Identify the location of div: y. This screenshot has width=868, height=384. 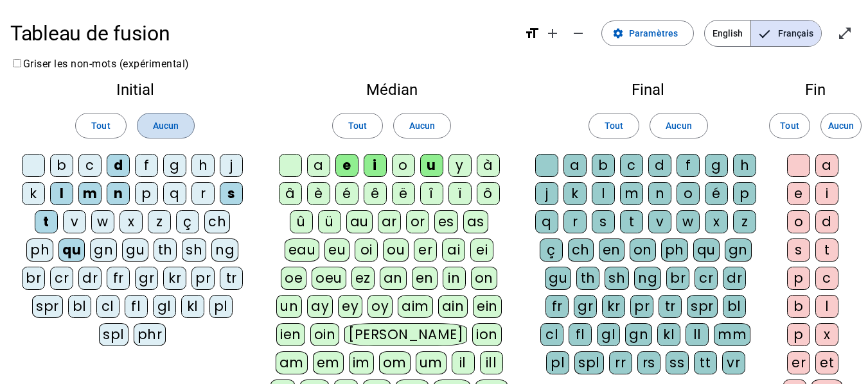
(460, 165).